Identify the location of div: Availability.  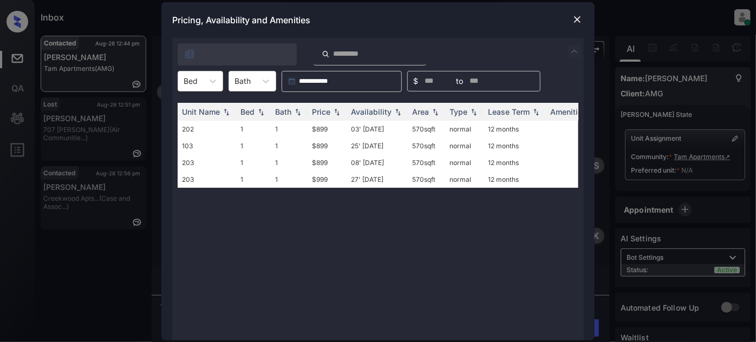
(371, 112).